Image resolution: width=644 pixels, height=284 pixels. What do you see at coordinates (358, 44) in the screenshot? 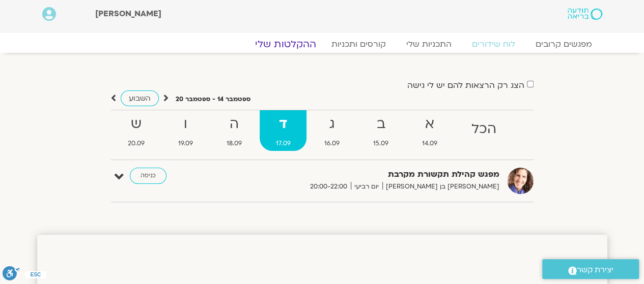
I see `a: קורסים ותכניות` at bounding box center [358, 44].